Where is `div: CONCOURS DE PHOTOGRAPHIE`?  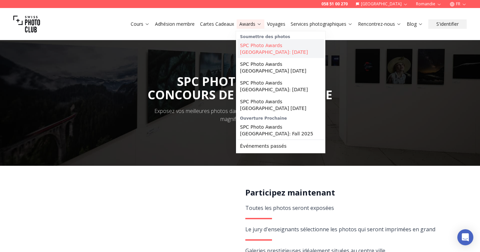
div: CONCOURS DE PHOTOGRAPHIE is located at coordinates (240, 95).